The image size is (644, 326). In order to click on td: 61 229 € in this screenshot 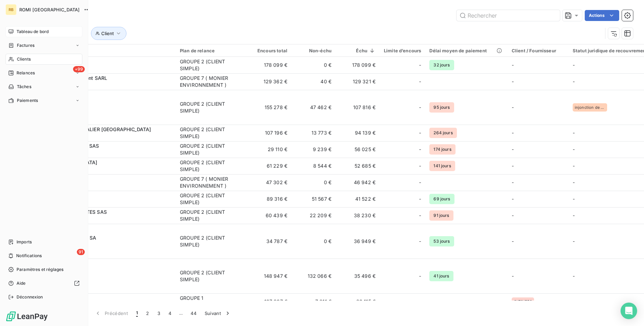, I will do `click(269, 166)`.